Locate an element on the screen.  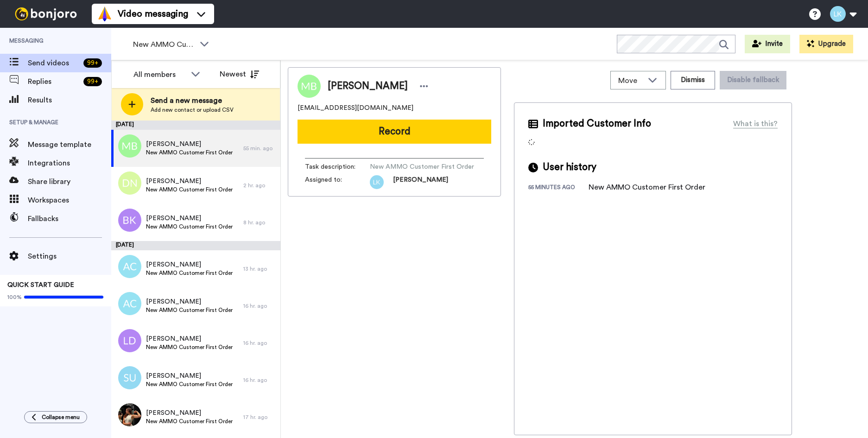
img: bk.png is located at coordinates (130, 220).